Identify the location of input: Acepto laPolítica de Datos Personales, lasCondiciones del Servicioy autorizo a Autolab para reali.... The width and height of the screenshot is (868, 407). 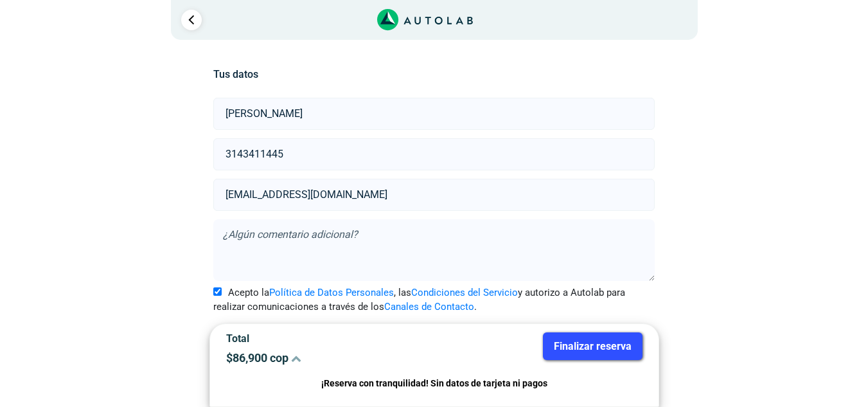
(217, 291).